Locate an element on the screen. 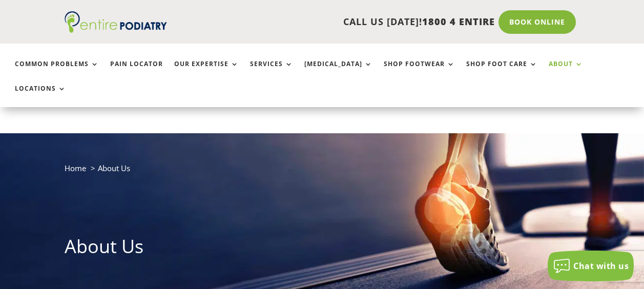 The image size is (644, 289). a: Shop Foot Care is located at coordinates (502, 71).